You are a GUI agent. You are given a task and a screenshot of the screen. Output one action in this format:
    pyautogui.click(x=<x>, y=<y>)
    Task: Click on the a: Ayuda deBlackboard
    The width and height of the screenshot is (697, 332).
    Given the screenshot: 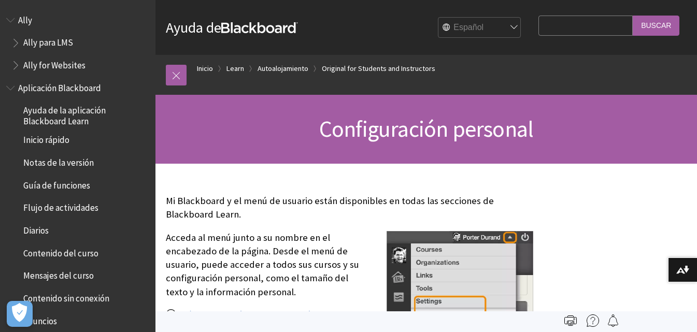 What is the action you would take?
    pyautogui.click(x=232, y=27)
    